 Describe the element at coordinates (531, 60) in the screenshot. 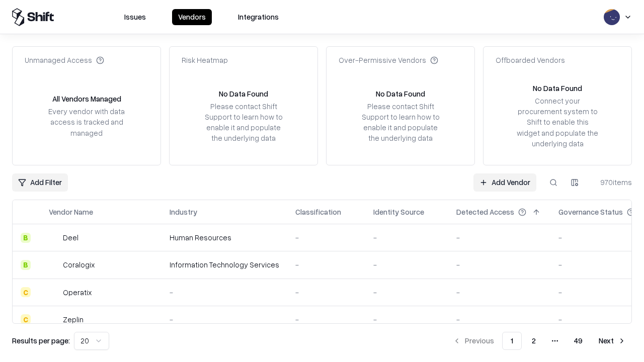

I see `div: Offboarded Vendors` at that location.